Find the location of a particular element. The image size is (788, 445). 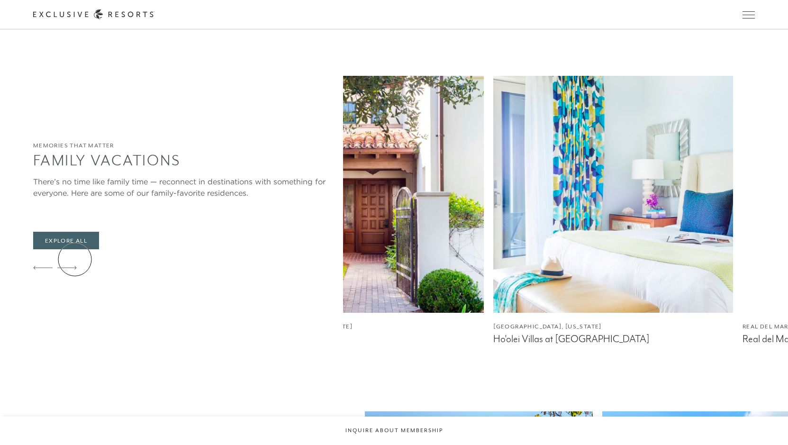

img: Entrance to a private home in Sea Island, Georgia. is located at coordinates (364, 194).